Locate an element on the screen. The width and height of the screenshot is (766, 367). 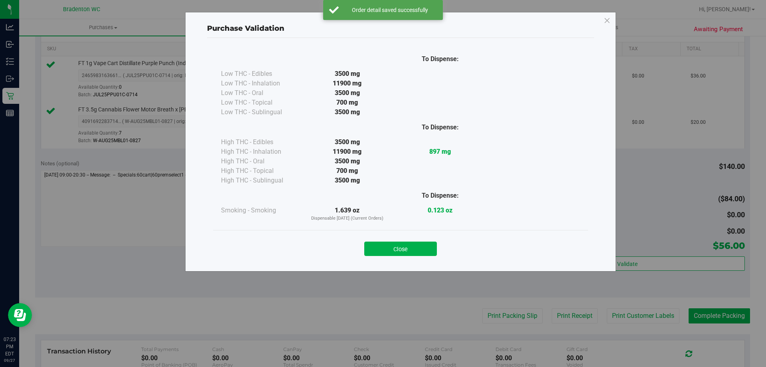
div: High THC - Edibles is located at coordinates (261, 142).